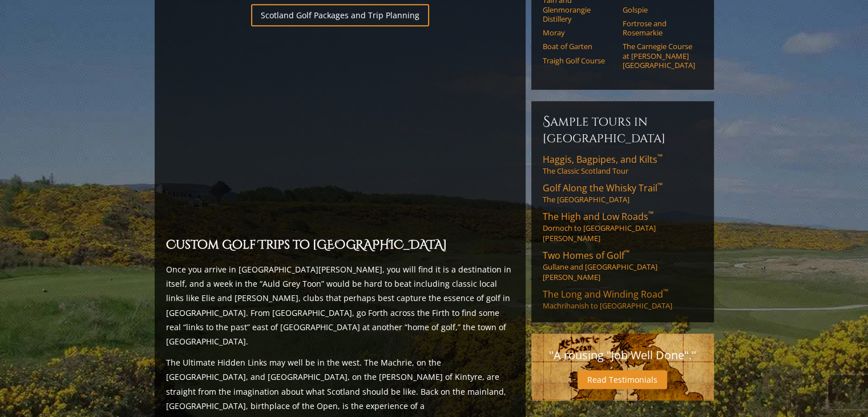 The height and width of the screenshot is (417, 868). Describe the element at coordinates (606, 294) in the screenshot. I see `span: The Long and Winding Road` at that location.